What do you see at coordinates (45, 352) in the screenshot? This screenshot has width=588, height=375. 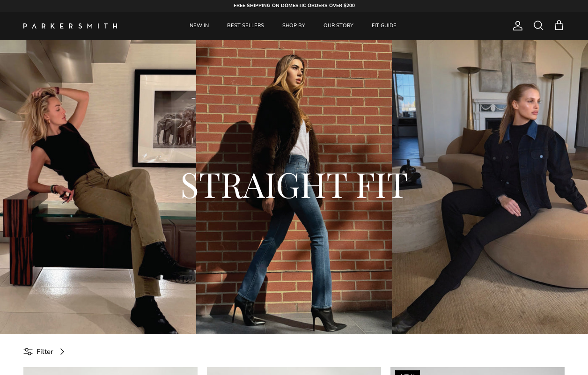 I see `span: Filter` at bounding box center [45, 352].